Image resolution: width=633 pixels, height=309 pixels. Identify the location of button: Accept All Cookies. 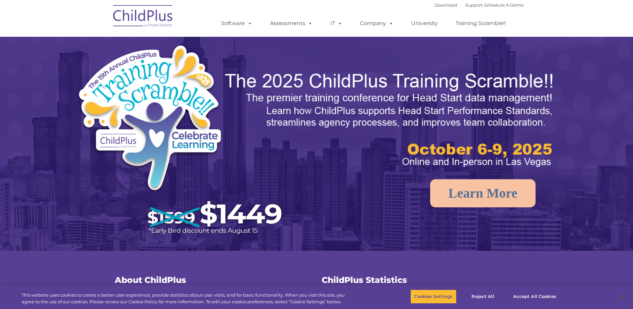
(535, 296).